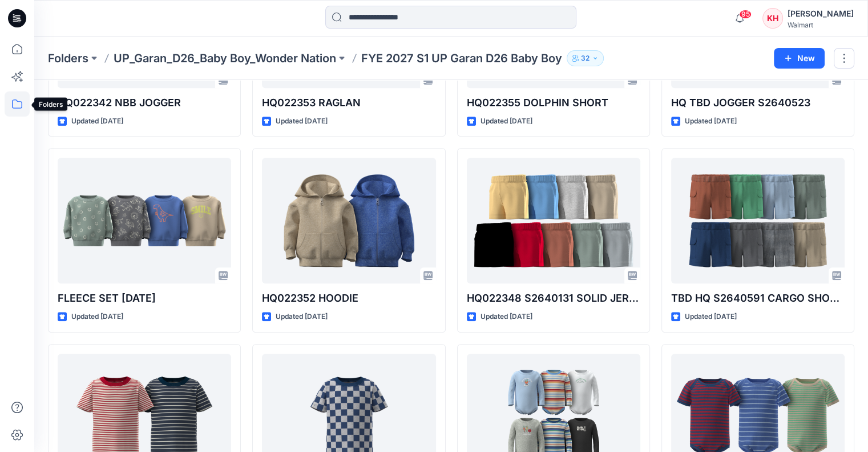  I want to click on a: HQ022352 HOODIE, so click(349, 221).